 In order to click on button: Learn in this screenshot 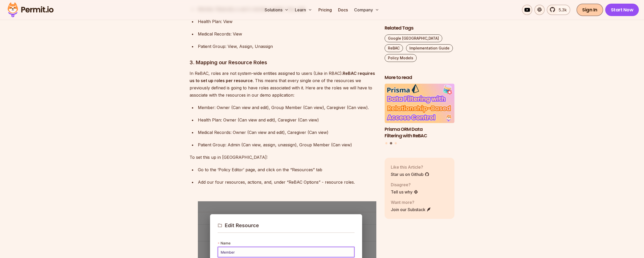, I will do `click(303, 10)`.